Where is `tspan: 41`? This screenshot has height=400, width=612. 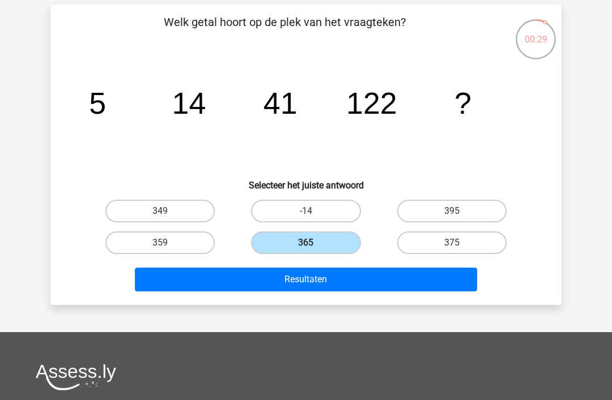 tspan: 41 is located at coordinates (280, 103).